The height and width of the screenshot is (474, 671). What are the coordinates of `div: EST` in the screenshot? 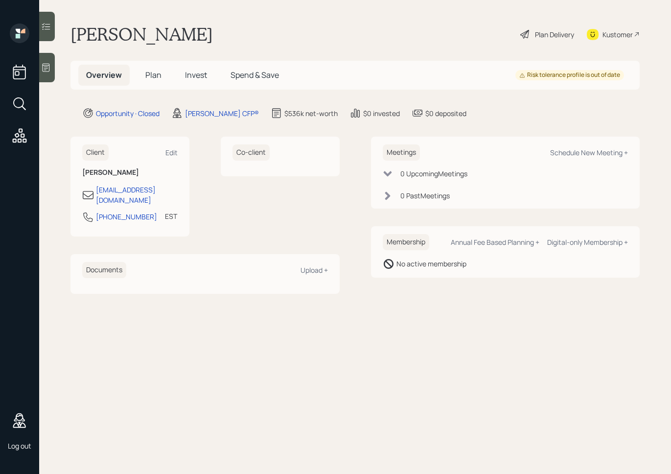 It's located at (171, 216).